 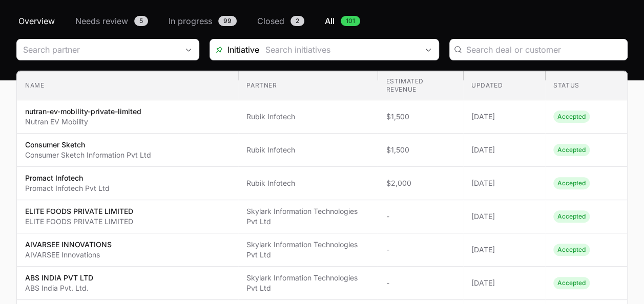 I want to click on span: 99, so click(x=228, y=21).